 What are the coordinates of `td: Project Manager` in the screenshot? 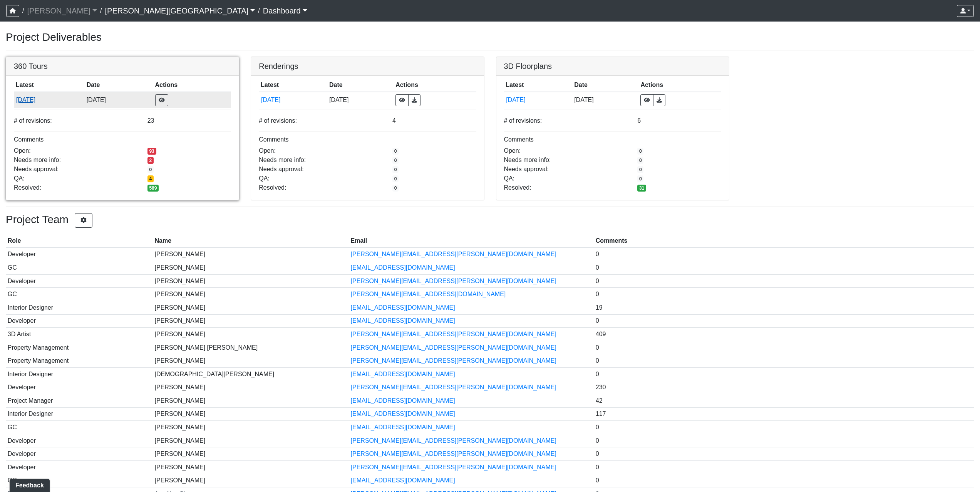 It's located at (79, 401).